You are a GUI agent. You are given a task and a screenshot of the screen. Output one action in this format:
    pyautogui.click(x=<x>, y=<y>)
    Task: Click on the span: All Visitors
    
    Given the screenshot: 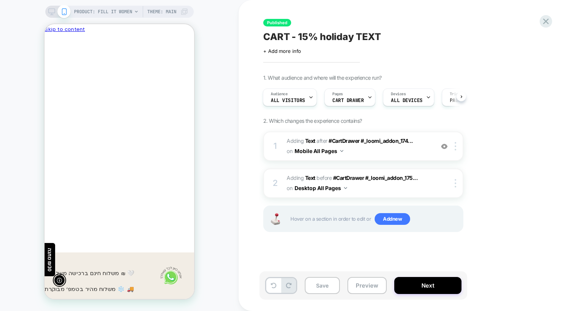 What is the action you would take?
    pyautogui.click(x=288, y=100)
    